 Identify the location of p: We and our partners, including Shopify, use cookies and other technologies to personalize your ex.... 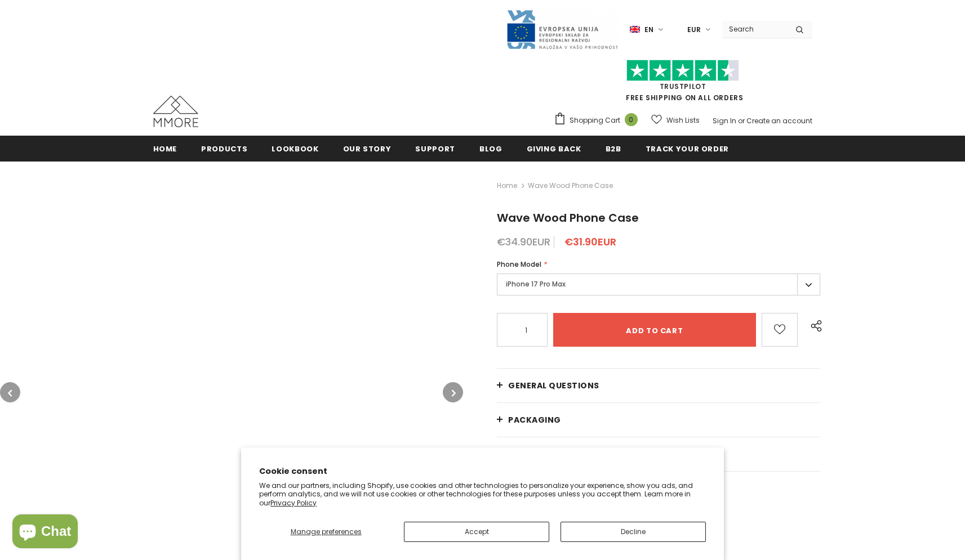
(482, 494).